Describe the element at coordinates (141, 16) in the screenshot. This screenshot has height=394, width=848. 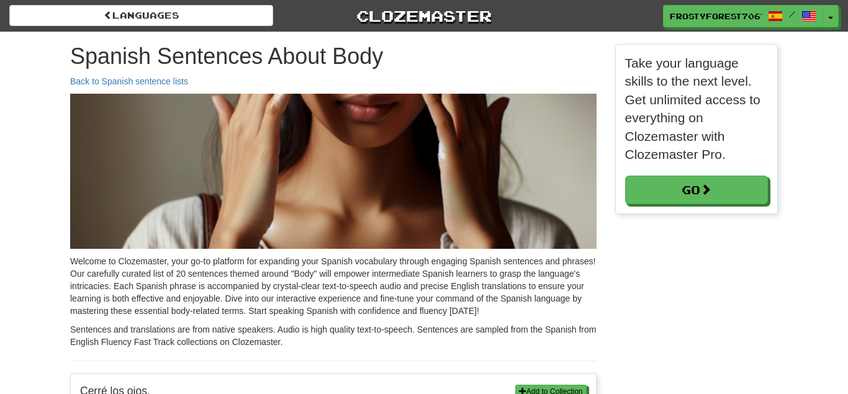
I see `a: Languages` at that location.